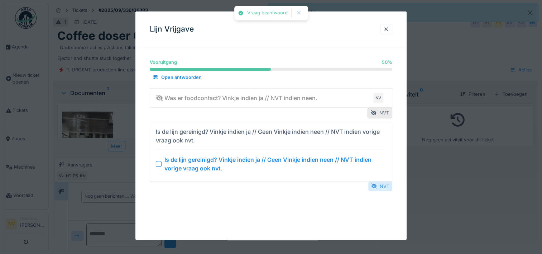  What do you see at coordinates (237, 98) in the screenshot?
I see `div: Was er foodcontact? Vinkje indien ja // NVT indien neen.` at bounding box center [237, 98].